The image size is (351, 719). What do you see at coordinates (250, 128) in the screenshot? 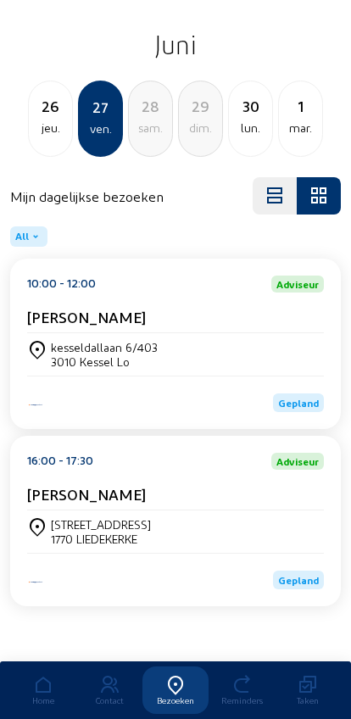
I see `div: lun.` at bounding box center [250, 128].